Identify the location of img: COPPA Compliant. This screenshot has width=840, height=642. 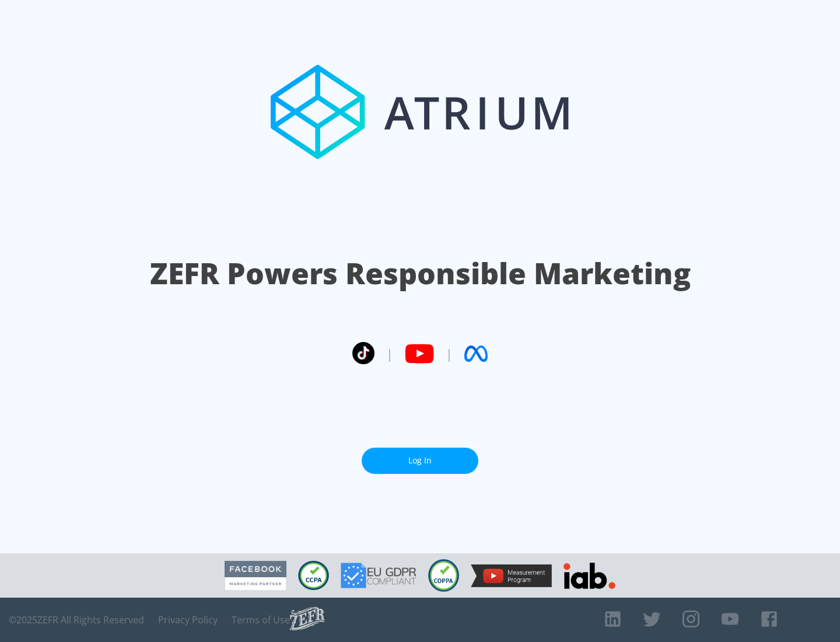
(444, 575).